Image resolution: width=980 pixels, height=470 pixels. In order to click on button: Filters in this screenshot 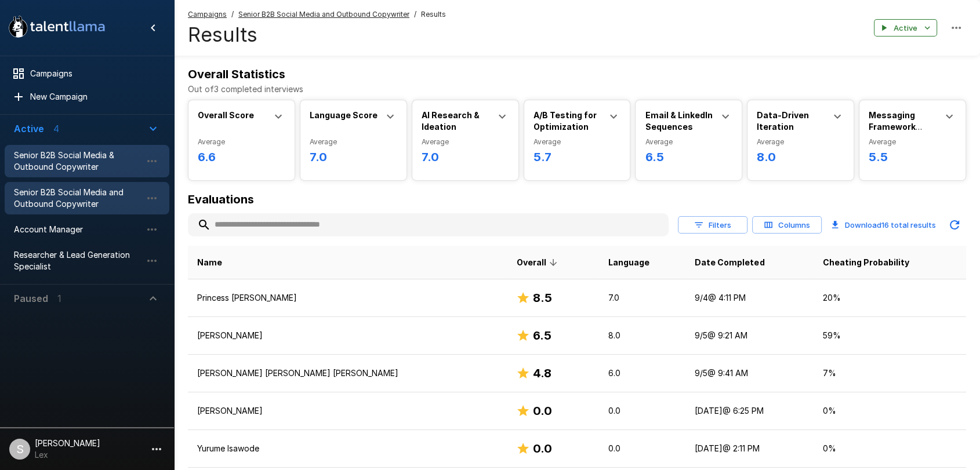, I will do `click(712, 225)`.